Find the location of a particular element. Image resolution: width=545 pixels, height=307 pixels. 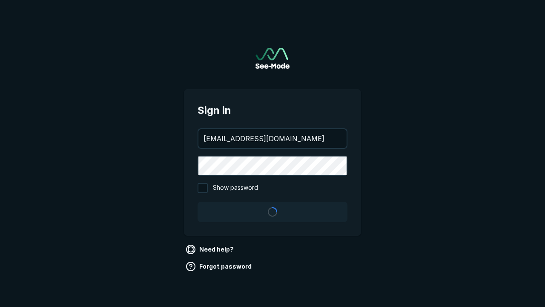

span: Show password is located at coordinates (236, 188).